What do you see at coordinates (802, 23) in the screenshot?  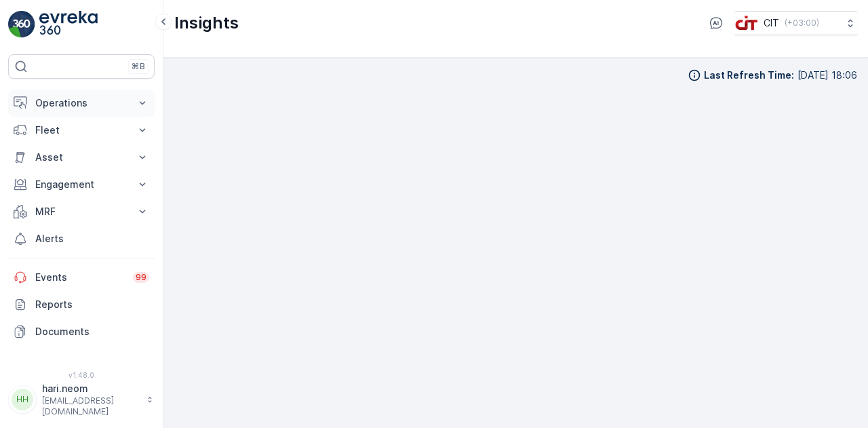 I see `p: ( +03:00 )` at bounding box center [802, 23].